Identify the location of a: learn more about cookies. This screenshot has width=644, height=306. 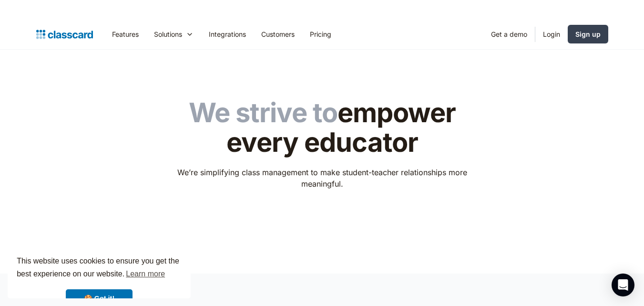
(146, 274).